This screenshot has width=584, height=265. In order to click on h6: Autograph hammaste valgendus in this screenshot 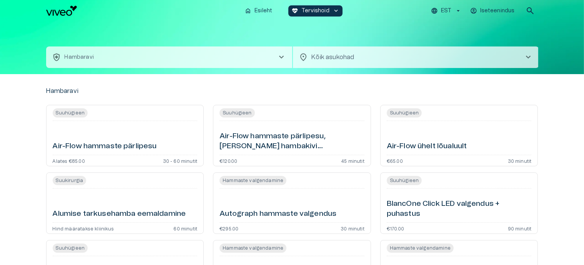, I will do `click(278, 214)`.